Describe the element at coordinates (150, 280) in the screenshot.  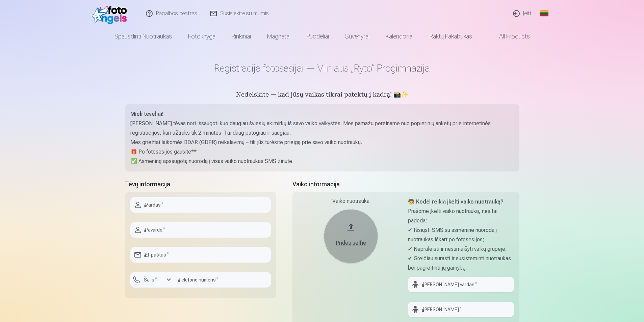
I see `label: Šalis` at that location.